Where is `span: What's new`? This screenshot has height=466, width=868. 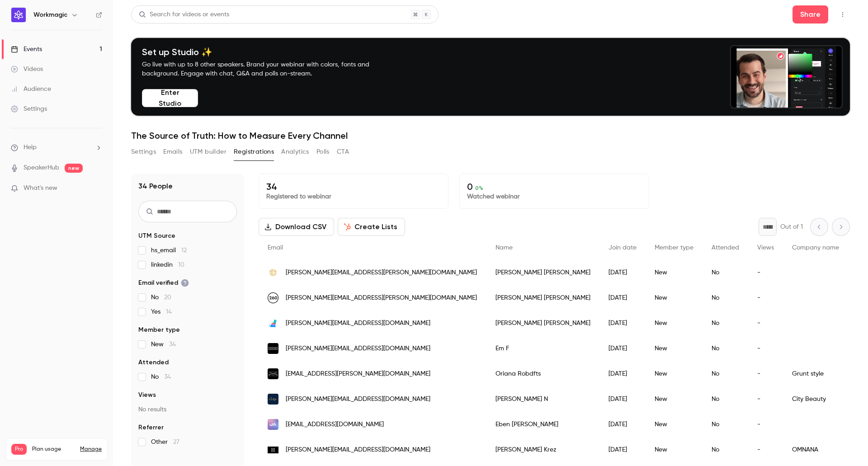 span: What's new is located at coordinates (41, 188).